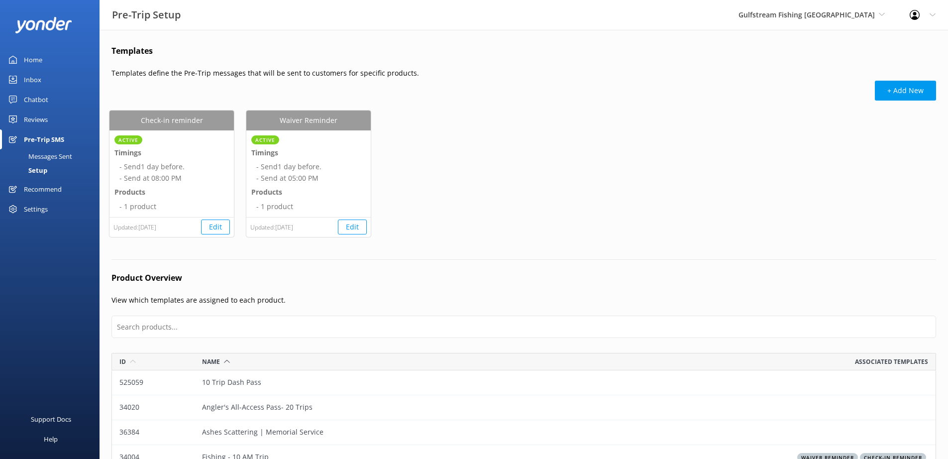 Image resolution: width=948 pixels, height=459 pixels. Describe the element at coordinates (53, 156) in the screenshot. I see `a: Messages Sent` at that location.